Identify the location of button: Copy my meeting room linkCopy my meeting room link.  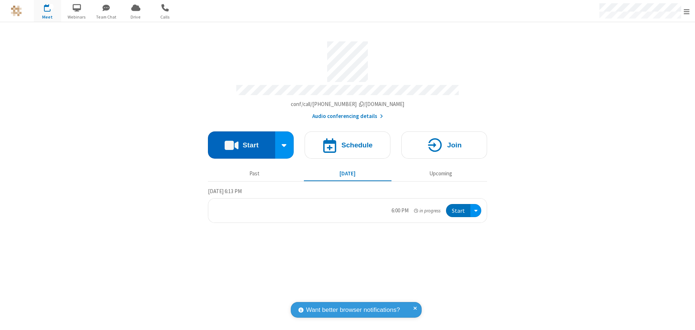
(347, 104).